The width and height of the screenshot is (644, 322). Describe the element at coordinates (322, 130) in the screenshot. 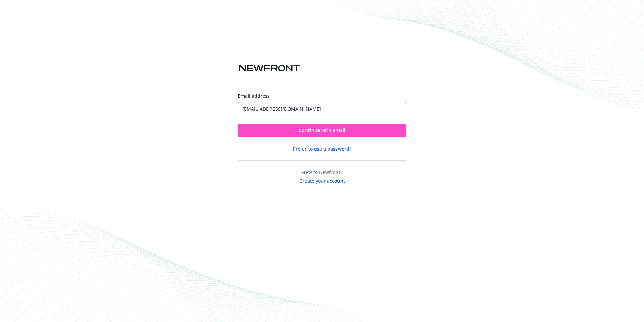

I see `button: Continue with email` at that location.